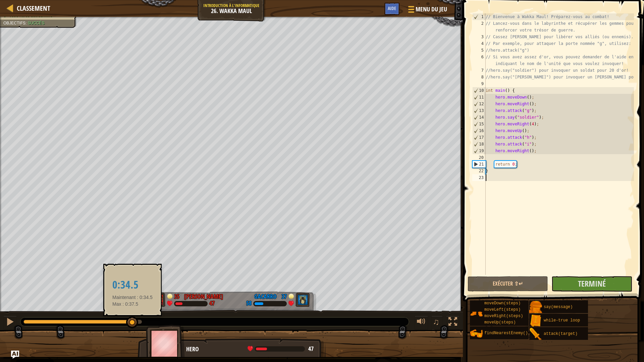 This screenshot has height=362, width=644. I want to click on span: moveLeft(steps), so click(503, 310).